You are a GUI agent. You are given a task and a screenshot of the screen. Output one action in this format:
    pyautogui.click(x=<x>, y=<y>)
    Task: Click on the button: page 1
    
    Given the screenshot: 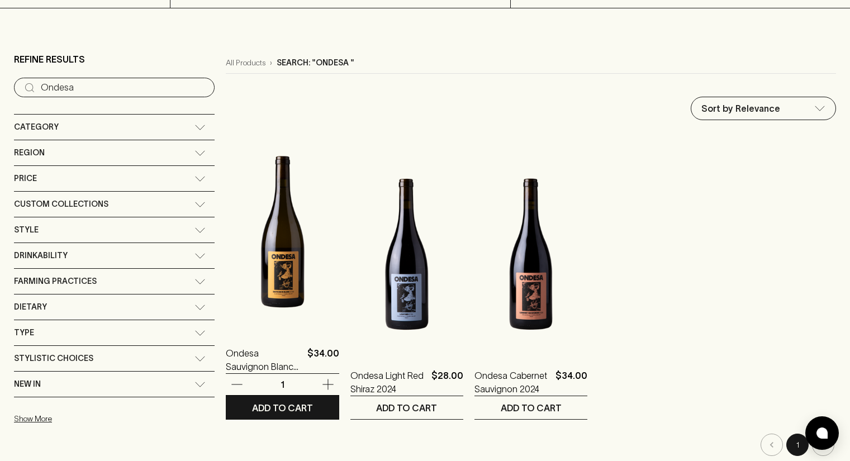 What is the action you would take?
    pyautogui.click(x=797, y=445)
    